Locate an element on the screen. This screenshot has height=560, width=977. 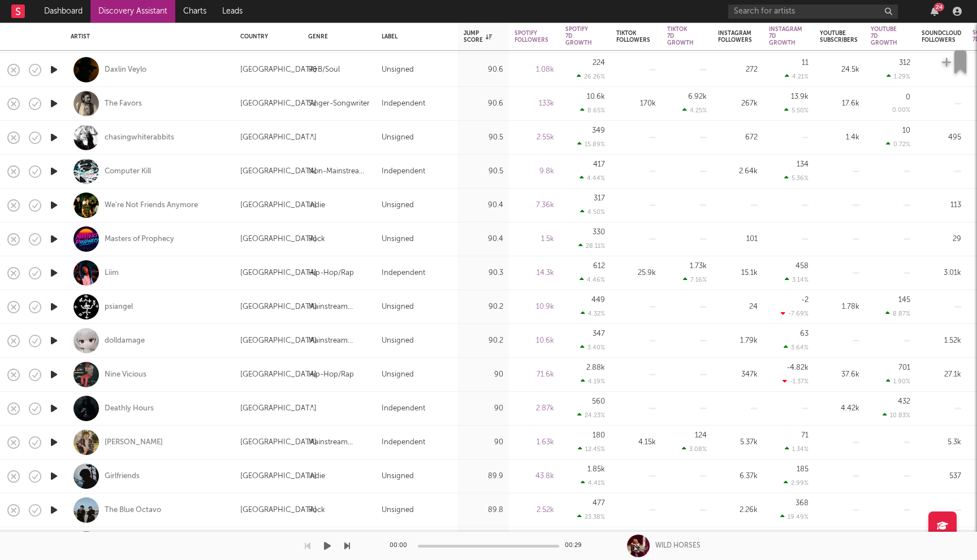
div: 368 is located at coordinates (802, 504).